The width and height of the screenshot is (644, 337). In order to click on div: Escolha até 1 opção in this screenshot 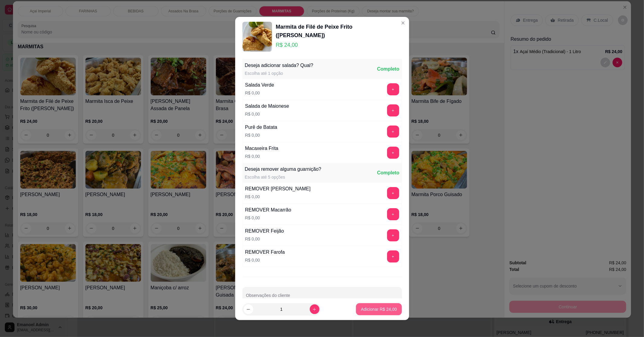, I will do `click(279, 73)`.